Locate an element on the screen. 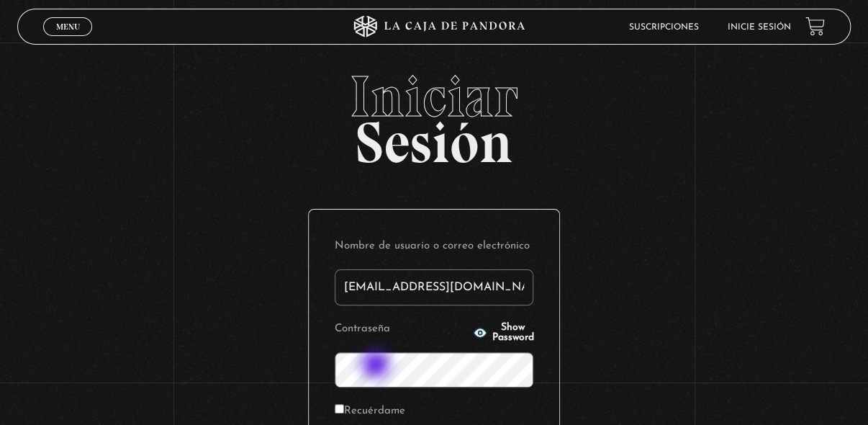 This screenshot has width=868, height=425. span: Cerrar is located at coordinates (68, 39).